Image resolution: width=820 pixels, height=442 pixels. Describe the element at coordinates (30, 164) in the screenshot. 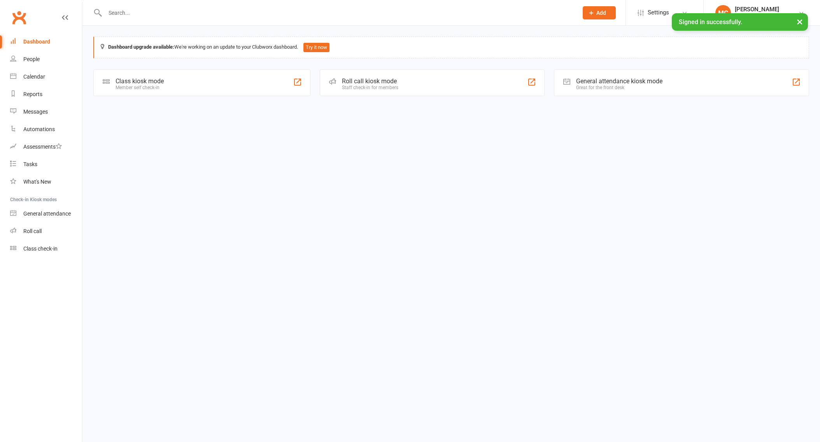

I see `div: Tasks` at that location.